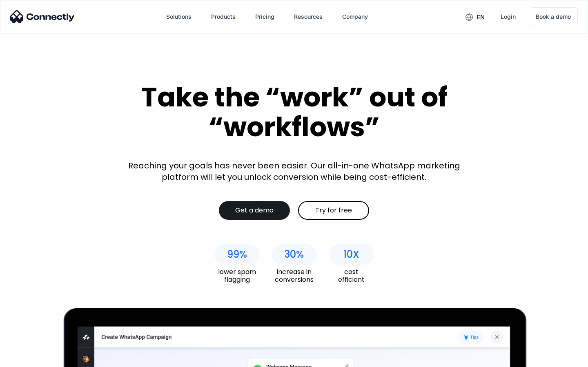  I want to click on div: cost efficient, so click(351, 276).